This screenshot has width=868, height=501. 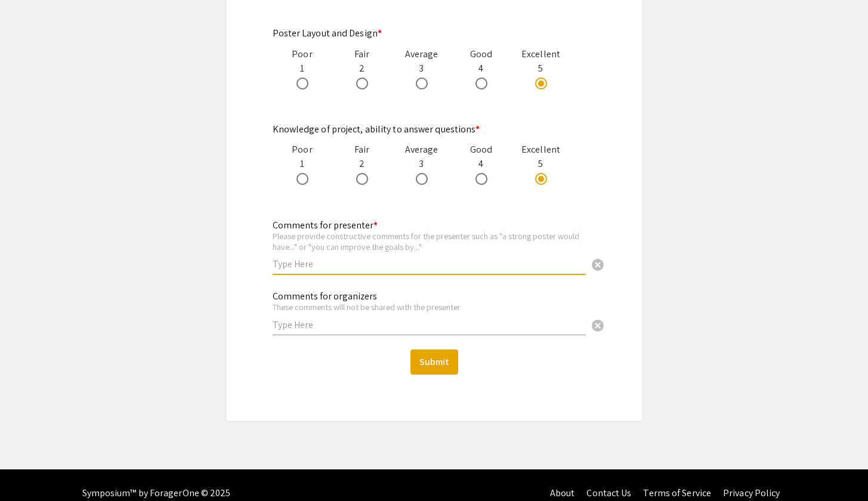 I want to click on mat-label: Knowledge of project, ability to answer questions, so click(x=377, y=129).